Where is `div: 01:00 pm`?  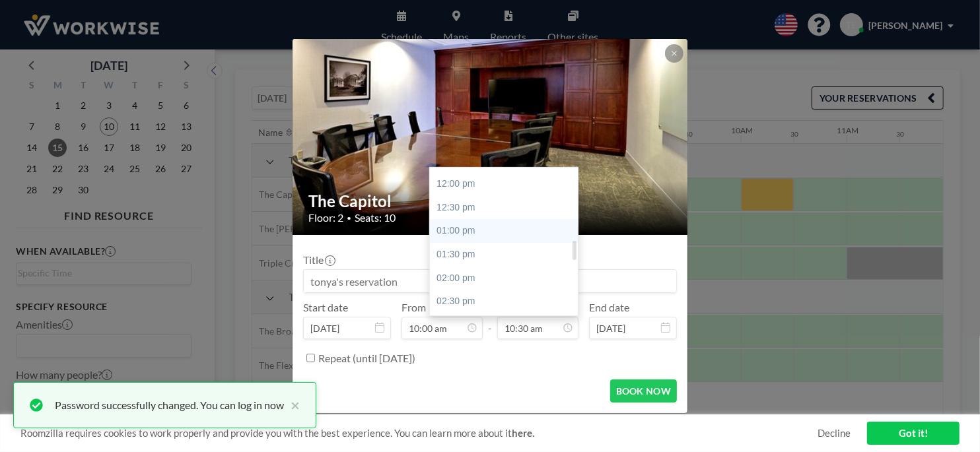
div: 01:00 pm is located at coordinates (507, 231).